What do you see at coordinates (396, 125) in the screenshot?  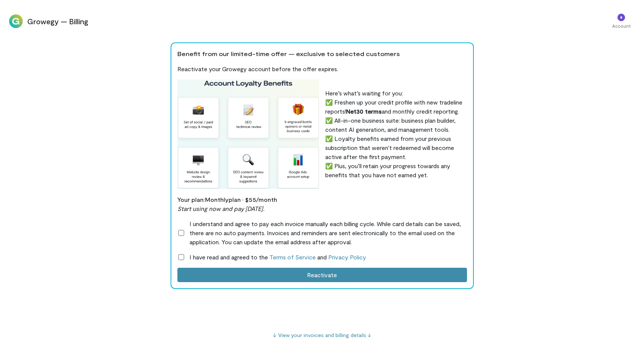 I see `div: ✅ All-in-one business suite: business plan builder, content AI generation, and management tools.` at bounding box center [396, 125].